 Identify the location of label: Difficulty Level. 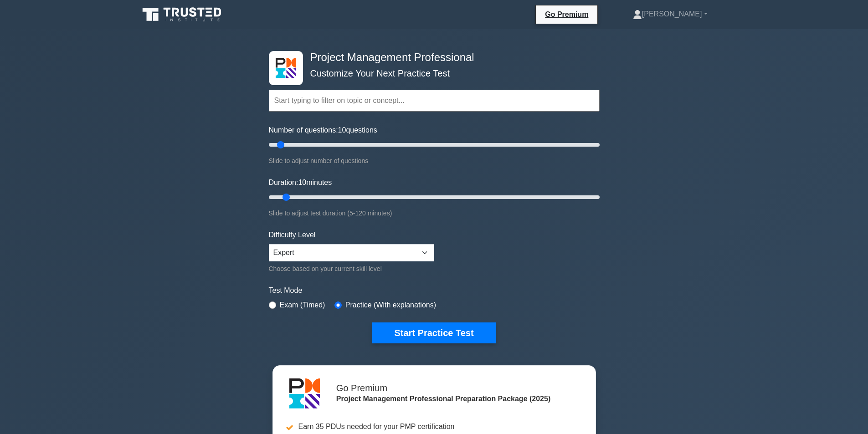
(292, 235).